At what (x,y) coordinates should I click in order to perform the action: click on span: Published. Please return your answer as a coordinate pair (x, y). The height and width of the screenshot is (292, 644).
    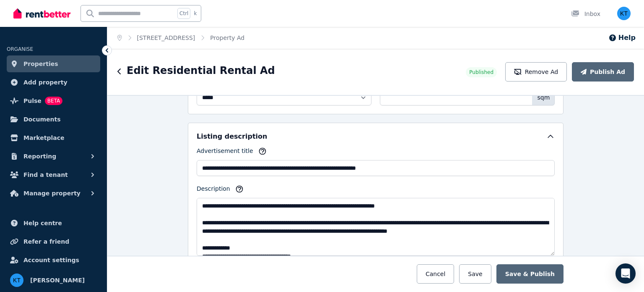
    Looking at the image, I should click on (482, 72).